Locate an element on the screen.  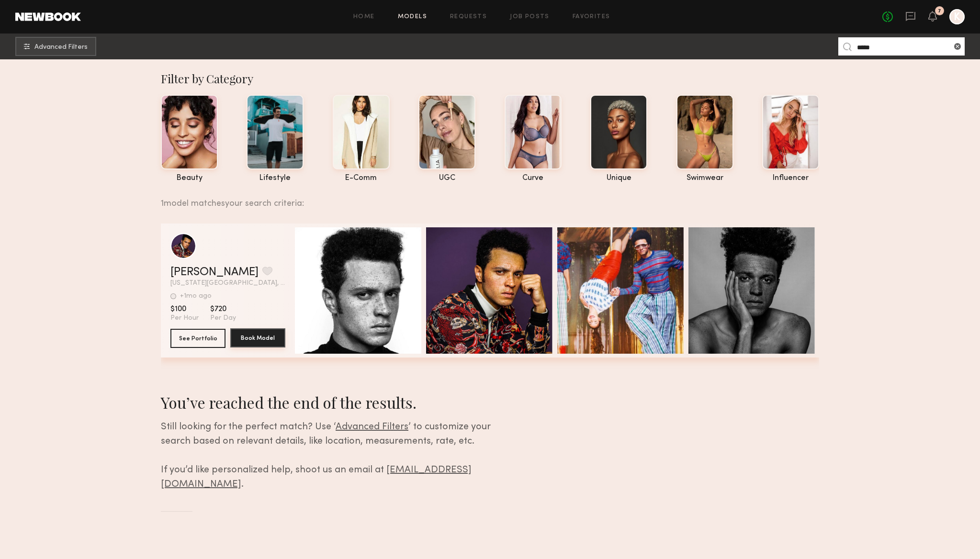
span: $720 is located at coordinates (223, 309).